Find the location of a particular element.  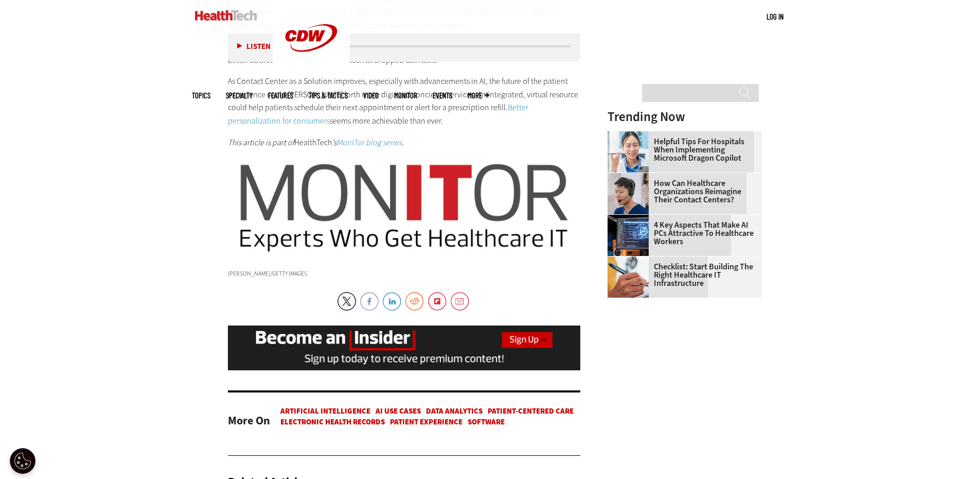

a: Tips & Tactics is located at coordinates (328, 95).